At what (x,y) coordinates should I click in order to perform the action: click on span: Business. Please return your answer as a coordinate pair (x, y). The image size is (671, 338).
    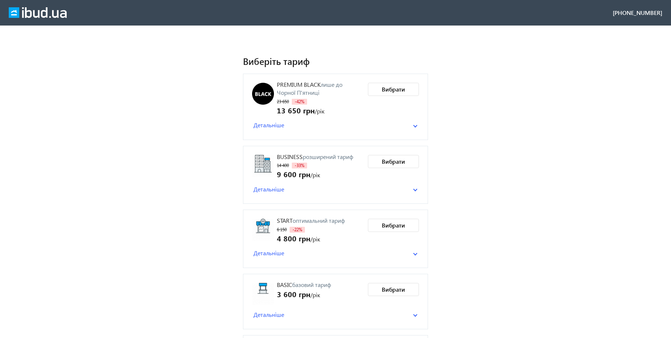
    Looking at the image, I should click on (290, 156).